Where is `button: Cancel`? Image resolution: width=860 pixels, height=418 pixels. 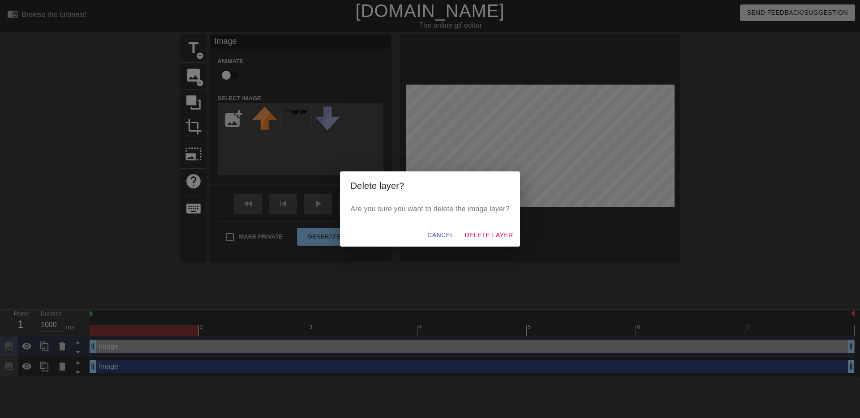
button: Cancel is located at coordinates (440, 235).